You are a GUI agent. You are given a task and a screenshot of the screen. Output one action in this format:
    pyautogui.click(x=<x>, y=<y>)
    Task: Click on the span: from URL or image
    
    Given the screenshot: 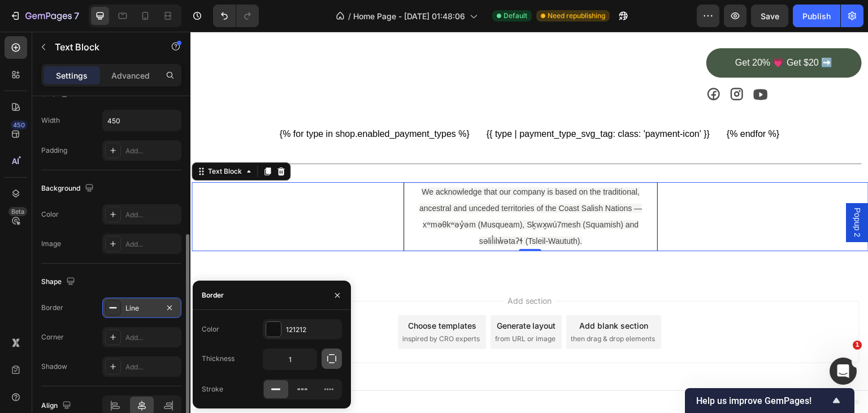 What is the action you would take?
    pyautogui.click(x=334, y=307)
    